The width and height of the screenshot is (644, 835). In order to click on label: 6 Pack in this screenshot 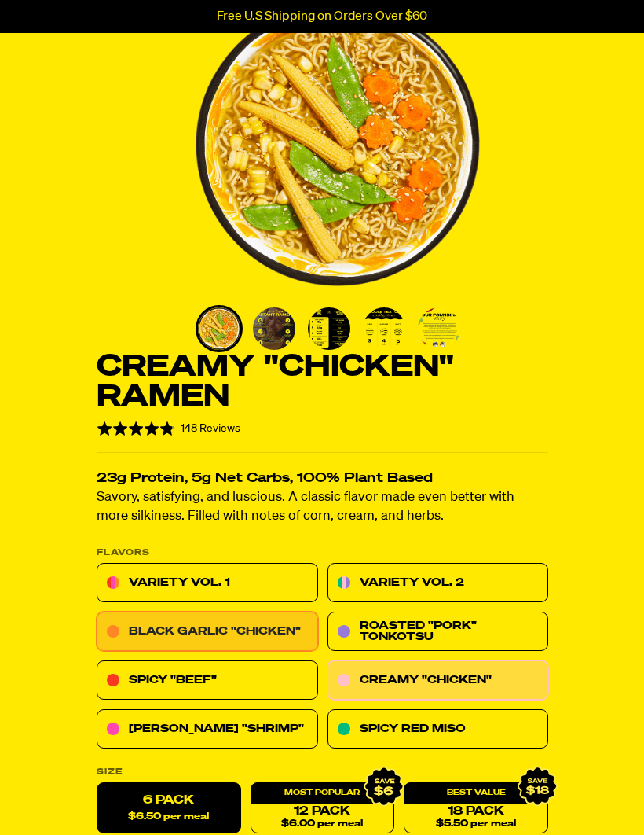, I will do `click(169, 808)`.